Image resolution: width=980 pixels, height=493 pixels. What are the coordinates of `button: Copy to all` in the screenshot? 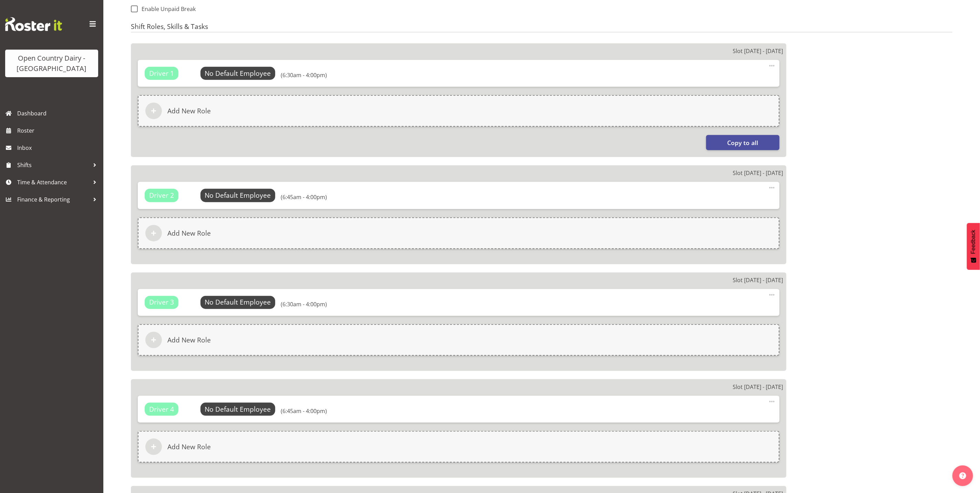 It's located at (743, 142).